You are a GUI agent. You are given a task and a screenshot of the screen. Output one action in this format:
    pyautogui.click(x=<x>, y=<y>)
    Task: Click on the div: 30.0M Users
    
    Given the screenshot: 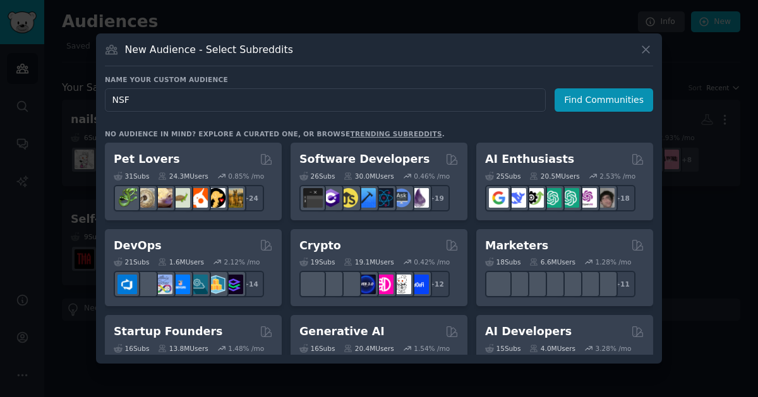 What is the action you would take?
    pyautogui.click(x=368, y=176)
    